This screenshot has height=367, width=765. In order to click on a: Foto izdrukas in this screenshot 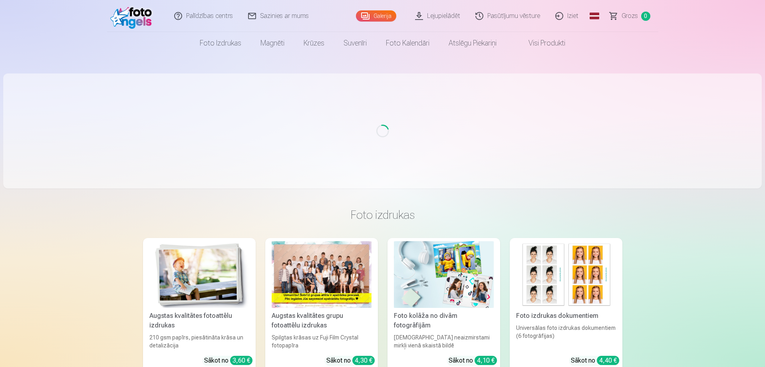, I will do `click(221, 43)`.